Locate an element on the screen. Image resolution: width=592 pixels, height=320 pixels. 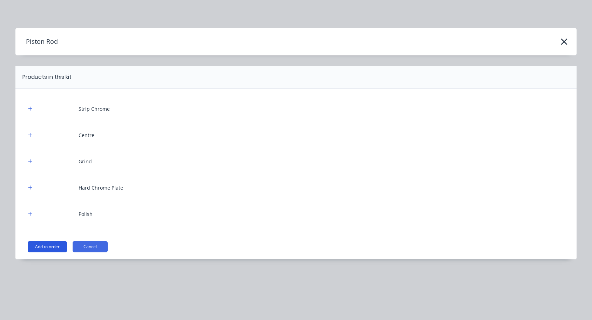
button: Add to order is located at coordinates (47, 247).